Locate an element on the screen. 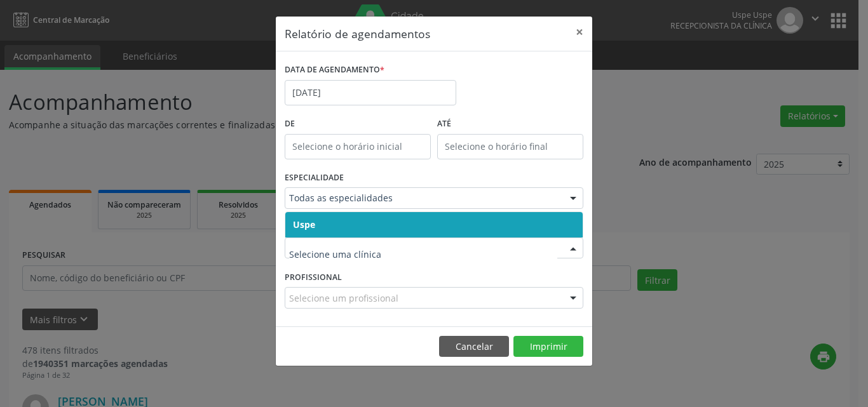  input: Selecione o horário inicial is located at coordinates (358, 147).